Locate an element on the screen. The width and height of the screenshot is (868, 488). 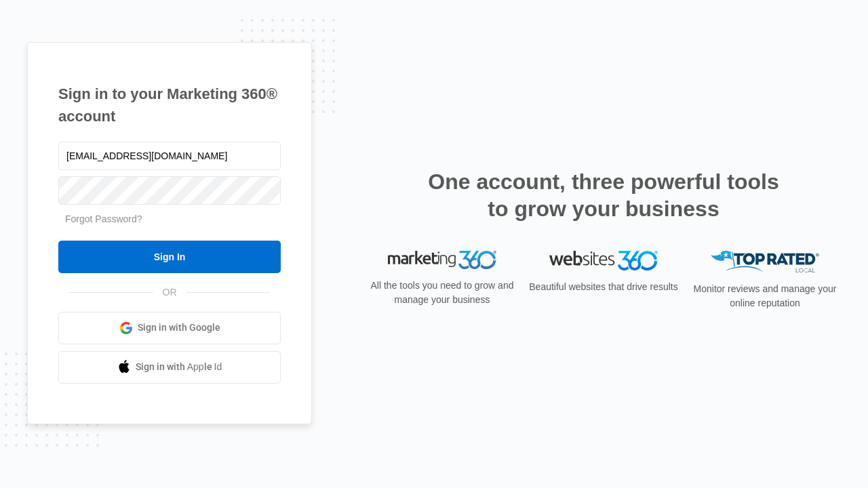
img: Top Rated Local is located at coordinates (765, 261).